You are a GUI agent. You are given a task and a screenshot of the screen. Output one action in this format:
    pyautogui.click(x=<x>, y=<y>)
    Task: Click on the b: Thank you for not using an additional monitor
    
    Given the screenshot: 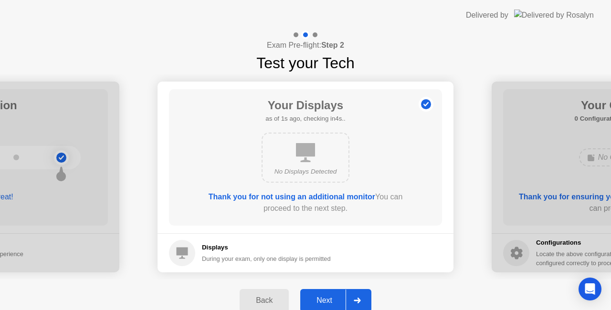 What is the action you would take?
    pyautogui.click(x=292, y=197)
    